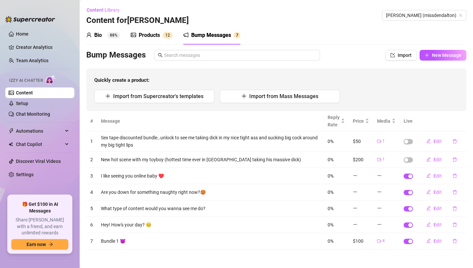  Describe the element at coordinates (114, 35) in the screenshot. I see `sup: 88%` at that location.